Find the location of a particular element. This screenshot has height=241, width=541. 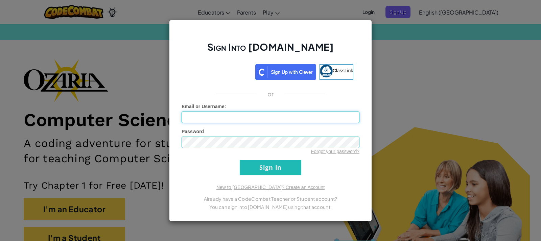

img: classlink-logo-small.png is located at coordinates (327, 71).